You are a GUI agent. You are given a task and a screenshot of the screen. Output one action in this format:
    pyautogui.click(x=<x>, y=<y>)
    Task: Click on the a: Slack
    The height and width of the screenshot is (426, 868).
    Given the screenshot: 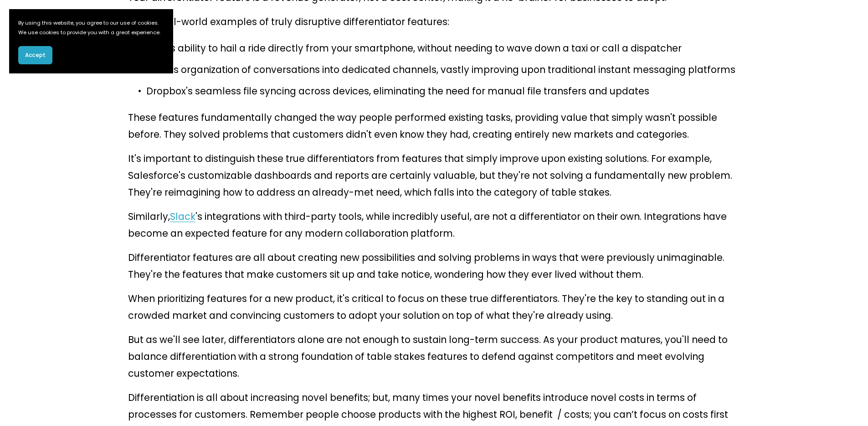 What is the action you would take?
    pyautogui.click(x=183, y=216)
    